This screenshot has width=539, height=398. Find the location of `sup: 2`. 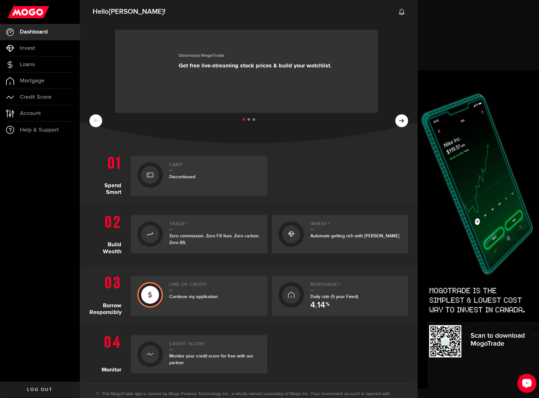

sup: 2 is located at coordinates (329, 223).